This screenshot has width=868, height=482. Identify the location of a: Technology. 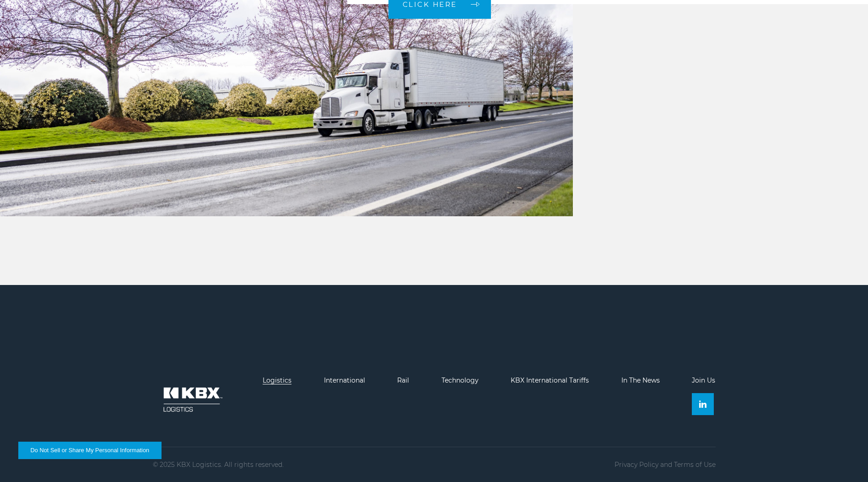
(460, 380).